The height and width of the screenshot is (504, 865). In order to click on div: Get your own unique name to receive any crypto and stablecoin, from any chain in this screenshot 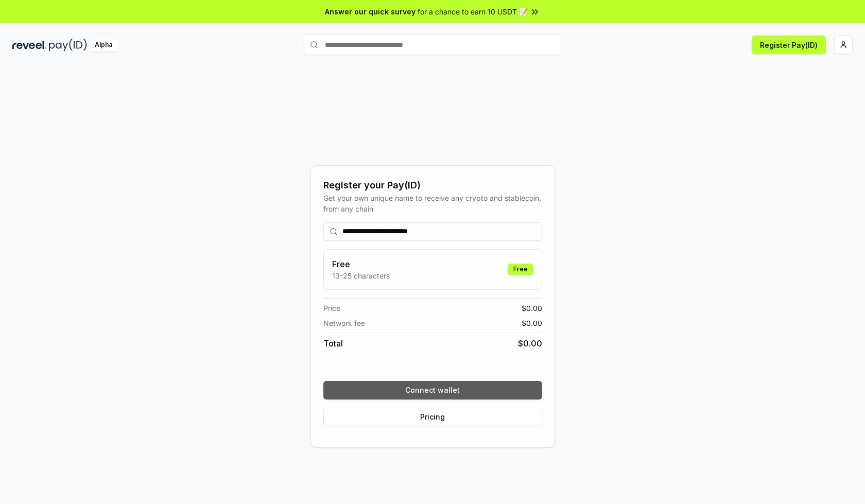, I will do `click(432, 203)`.